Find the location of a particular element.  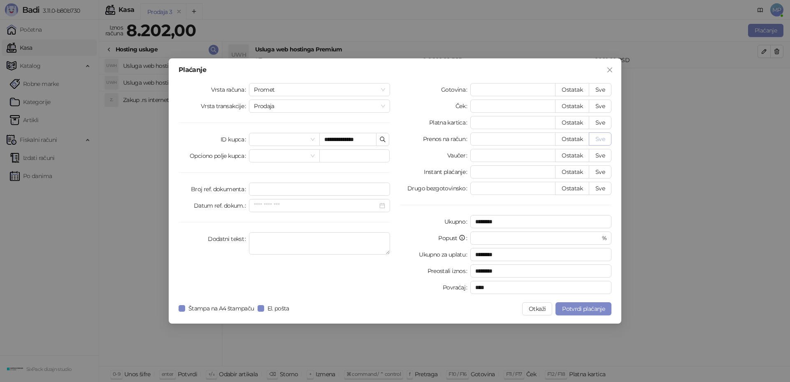

button: Otkaži is located at coordinates (537, 309).